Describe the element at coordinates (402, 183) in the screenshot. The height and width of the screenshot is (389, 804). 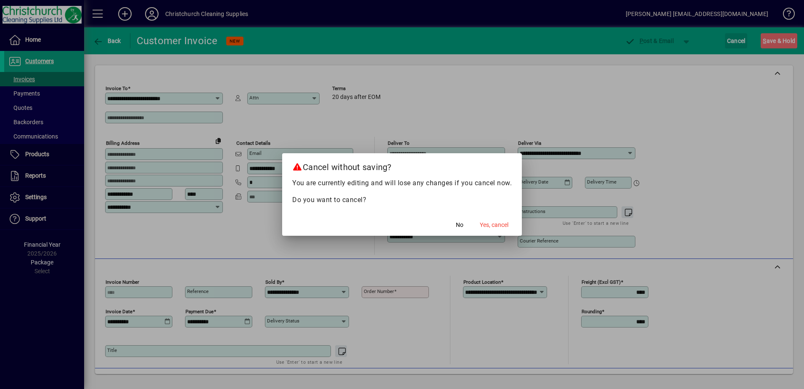
I see `p: You are currently editing and will lose any changes if you cancel now.` at that location.